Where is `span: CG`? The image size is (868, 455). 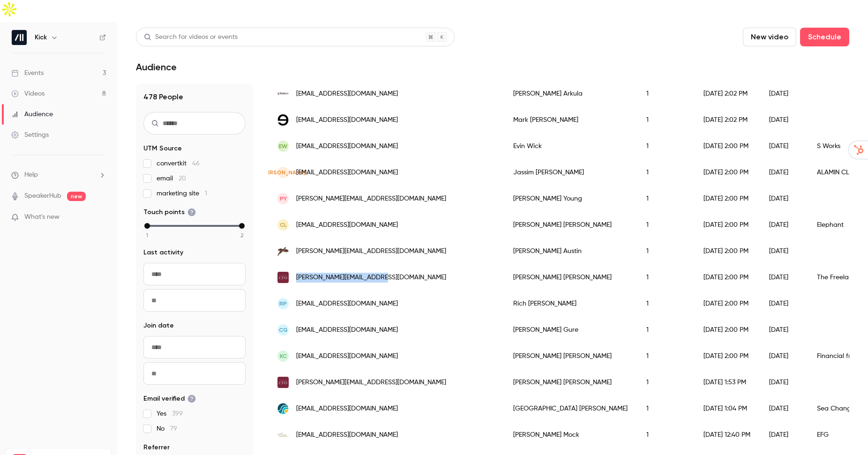 span: CG is located at coordinates (283, 329).